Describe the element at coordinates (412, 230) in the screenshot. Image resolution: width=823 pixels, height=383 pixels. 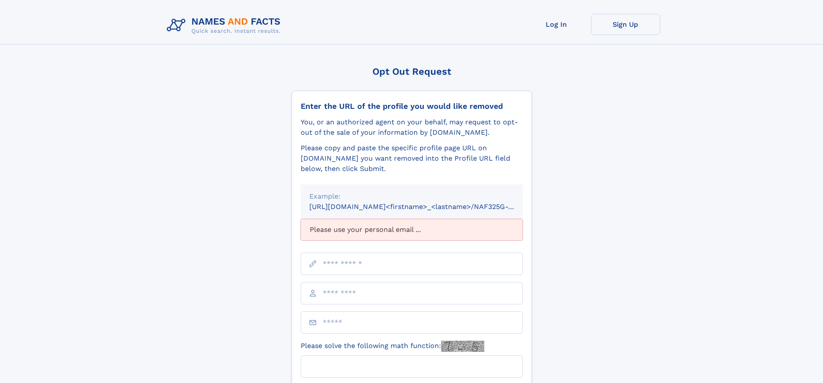
I see `div: Please use your personal email ...` at that location.